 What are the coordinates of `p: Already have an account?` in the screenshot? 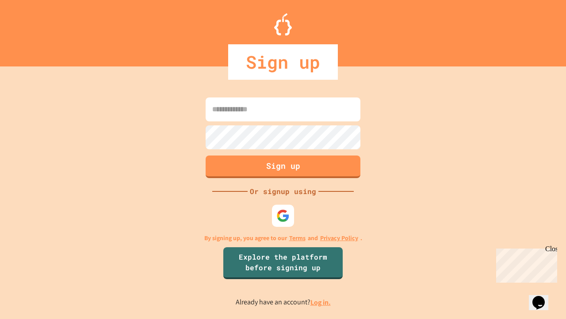 It's located at (283, 302).